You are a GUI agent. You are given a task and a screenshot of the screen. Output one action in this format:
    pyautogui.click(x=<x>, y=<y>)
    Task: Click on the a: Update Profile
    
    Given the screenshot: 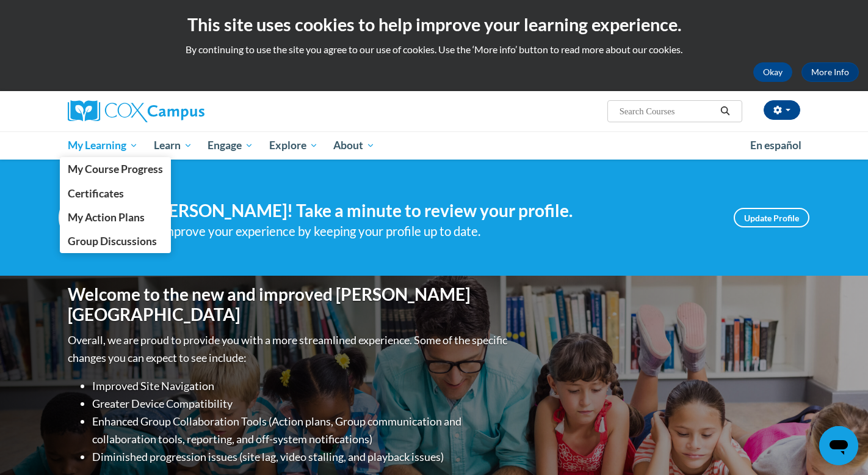 What is the action you would take?
    pyautogui.click(x=772, y=218)
    